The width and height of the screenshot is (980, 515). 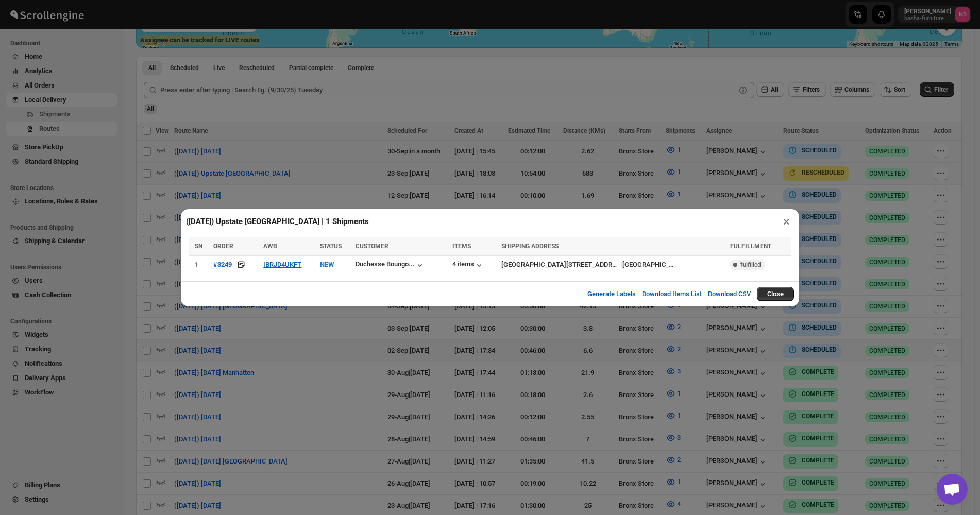 I want to click on button: Generate Labels, so click(x=612, y=294).